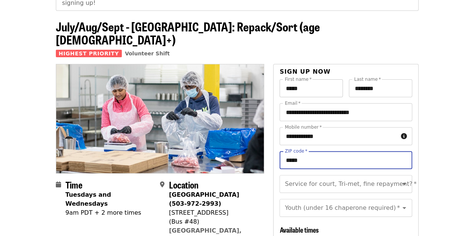 The width and height of the screenshot is (474, 236). Describe the element at coordinates (305, 71) in the screenshot. I see `span: Sign up now` at that location.